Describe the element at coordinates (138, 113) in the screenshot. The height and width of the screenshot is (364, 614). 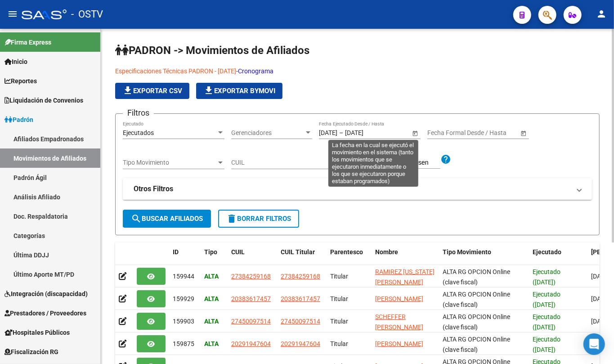
I see `h3: Filtros` at that location.